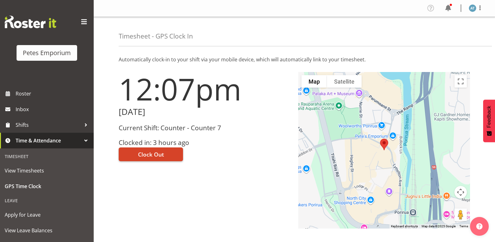 The height and width of the screenshot is (242, 495). Describe the element at coordinates (47, 214) in the screenshot. I see `a: Apply for Leave` at that location.